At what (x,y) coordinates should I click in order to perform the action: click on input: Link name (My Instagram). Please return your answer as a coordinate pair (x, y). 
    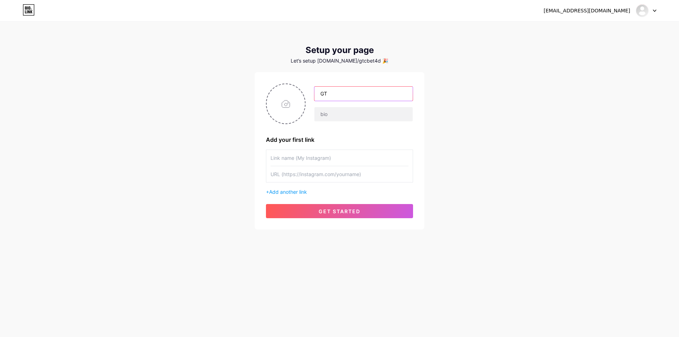
    Looking at the image, I should click on (339, 158).